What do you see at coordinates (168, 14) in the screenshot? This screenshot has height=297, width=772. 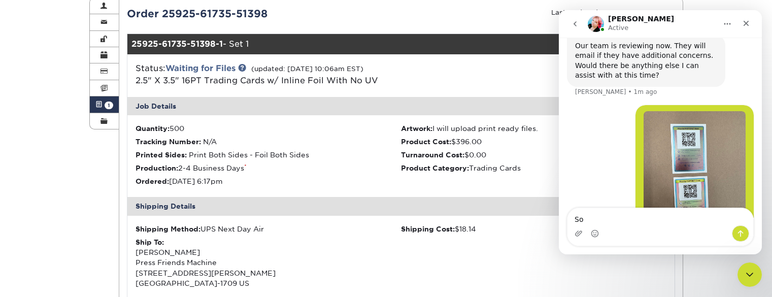 I see `button: Home` at bounding box center [168, 14].